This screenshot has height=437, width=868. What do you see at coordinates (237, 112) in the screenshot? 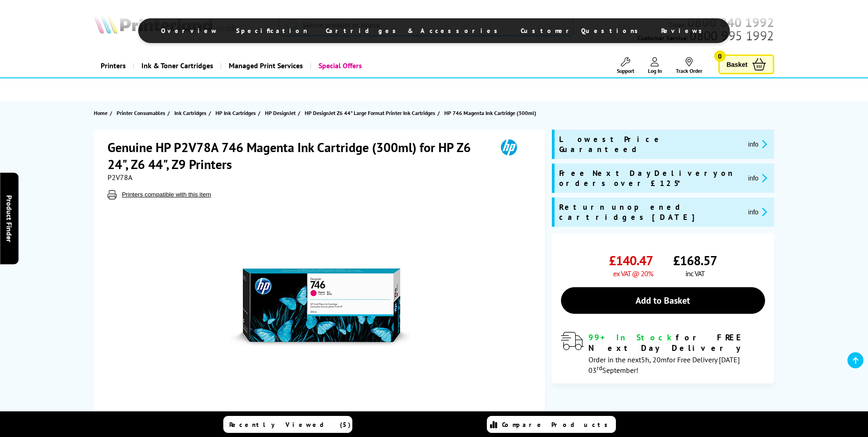
I see `a: HP Ink Cartridges` at bounding box center [237, 112].